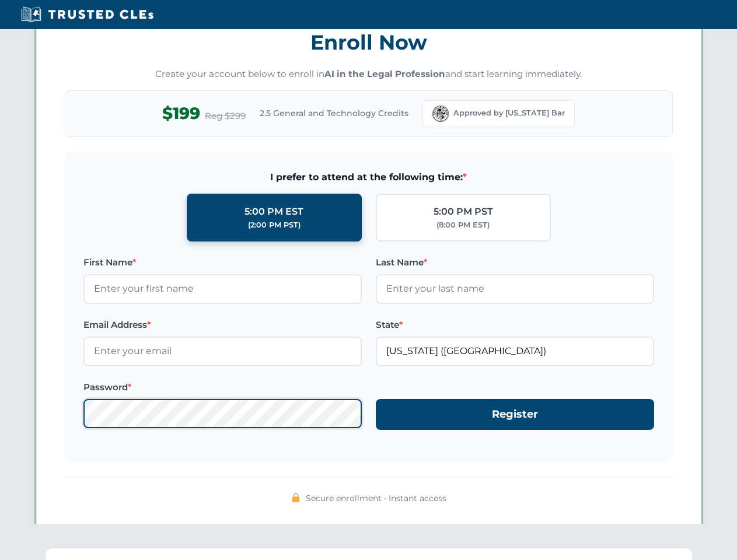  I want to click on h3: Enroll Now, so click(369, 42).